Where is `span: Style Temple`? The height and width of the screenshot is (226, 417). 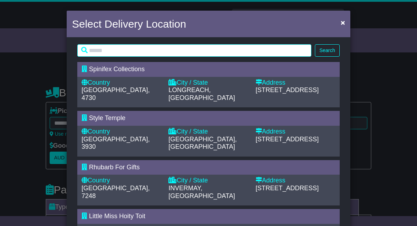
span: Style Temple is located at coordinates (107, 118).